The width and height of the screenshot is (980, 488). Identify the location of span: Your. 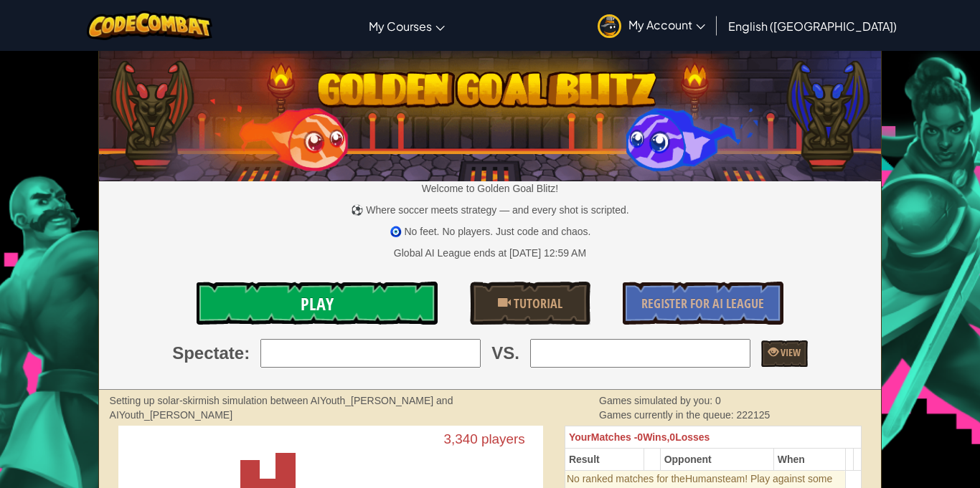
(579, 437).